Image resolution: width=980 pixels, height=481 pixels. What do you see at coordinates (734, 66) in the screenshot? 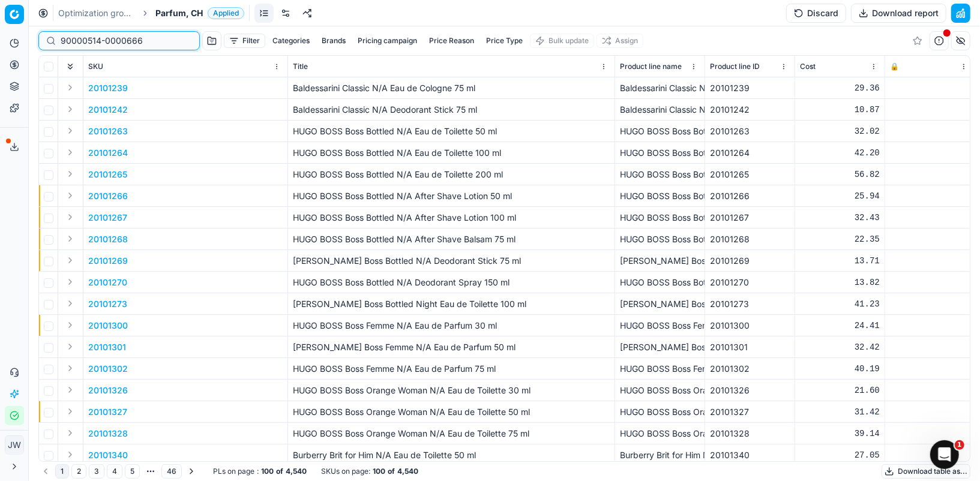
I see `span: Product line ID` at bounding box center [734, 66].